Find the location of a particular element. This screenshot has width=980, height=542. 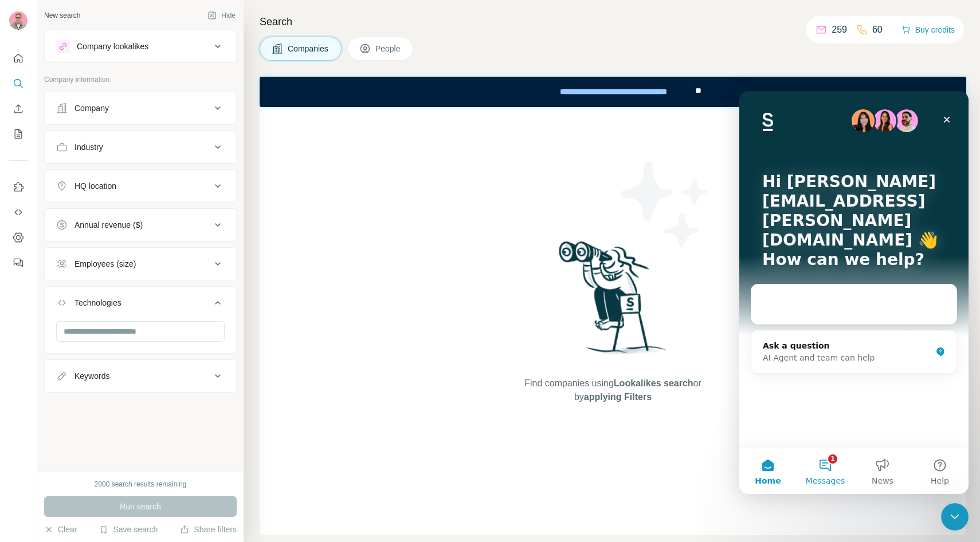

span: People is located at coordinates (389, 49).